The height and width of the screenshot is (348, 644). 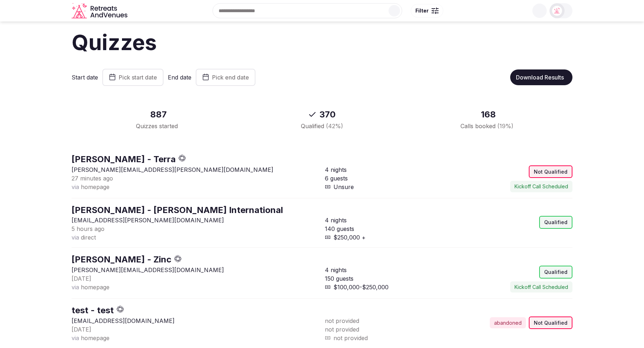 What do you see at coordinates (336, 178) in the screenshot?
I see `span: 6 guests` at bounding box center [336, 178].